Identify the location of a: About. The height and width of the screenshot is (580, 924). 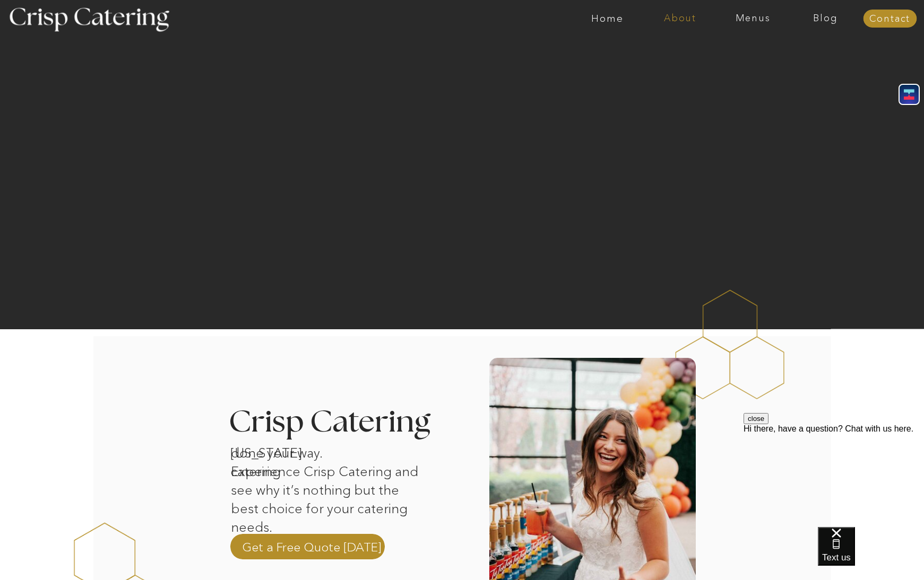
(679, 19).